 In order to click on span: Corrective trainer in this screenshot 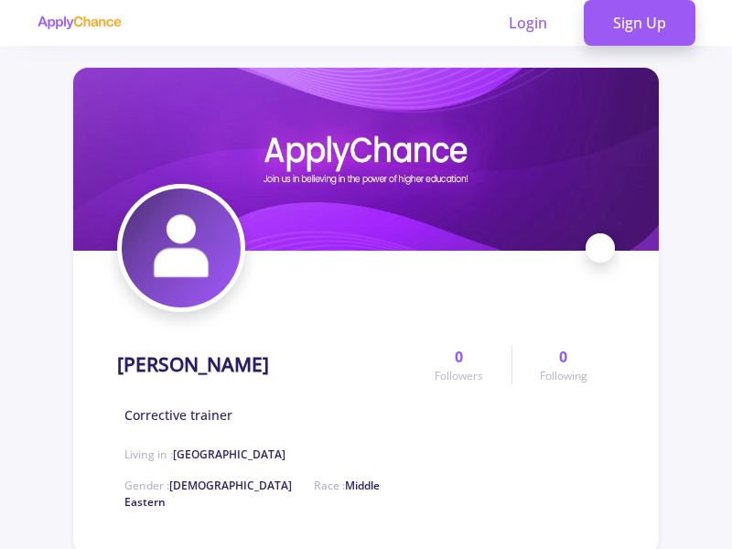, I will do `click(179, 415)`.